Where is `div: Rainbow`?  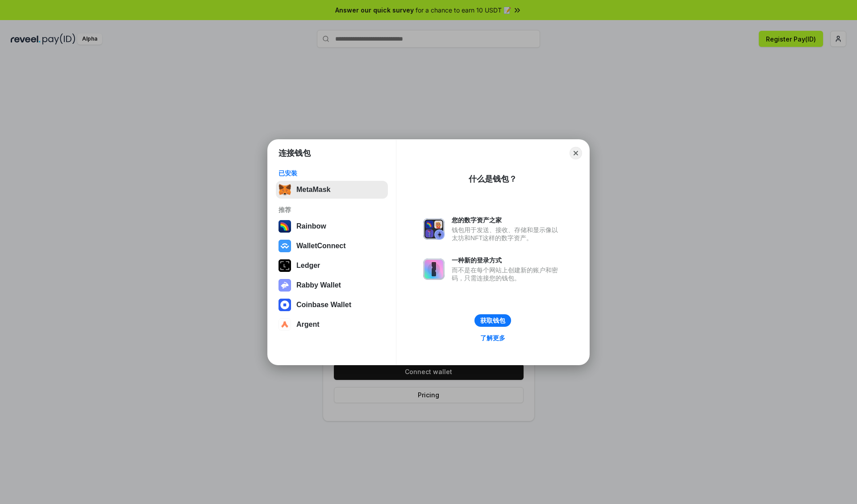
div: Rainbow is located at coordinates (311, 226).